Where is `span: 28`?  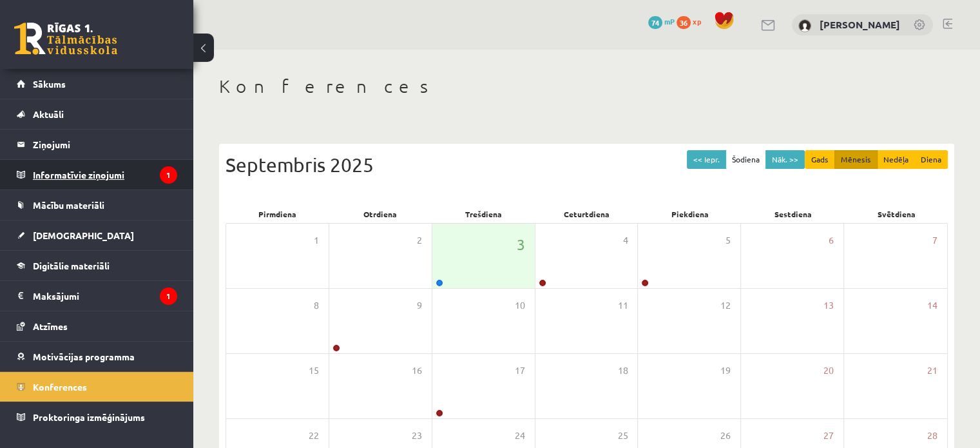 span: 28 is located at coordinates (932, 436).